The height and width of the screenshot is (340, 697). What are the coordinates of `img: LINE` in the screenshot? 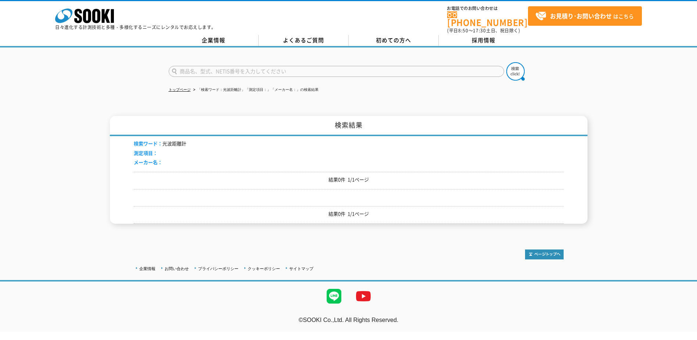 It's located at (334, 296).